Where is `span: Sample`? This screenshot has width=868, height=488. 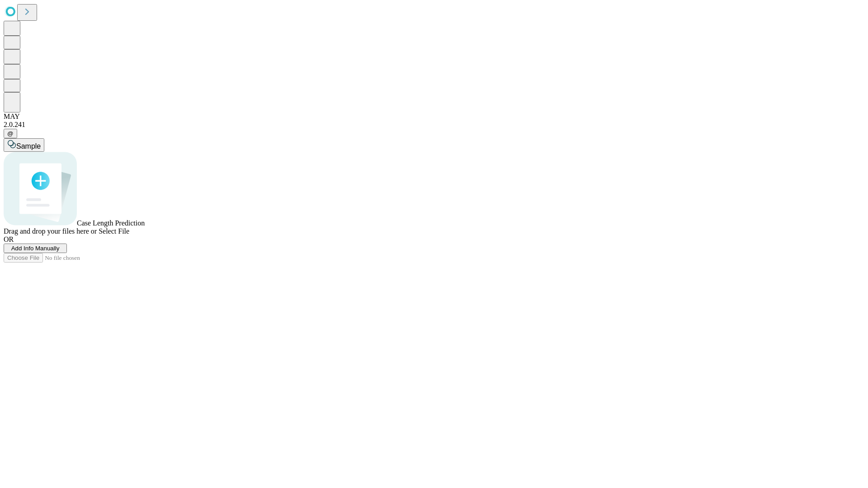 span: Sample is located at coordinates (28, 146).